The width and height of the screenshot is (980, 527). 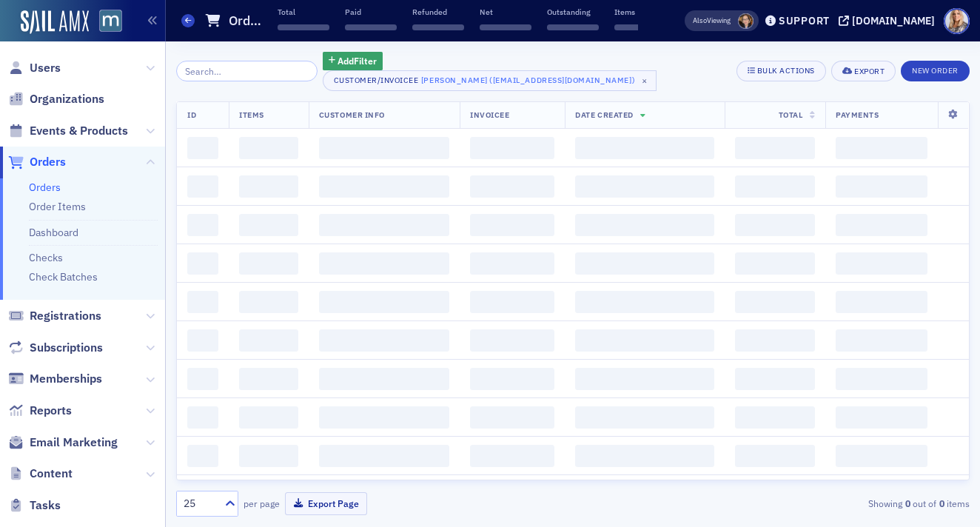 What do you see at coordinates (303, 12) in the screenshot?
I see `p: Total` at bounding box center [303, 12].